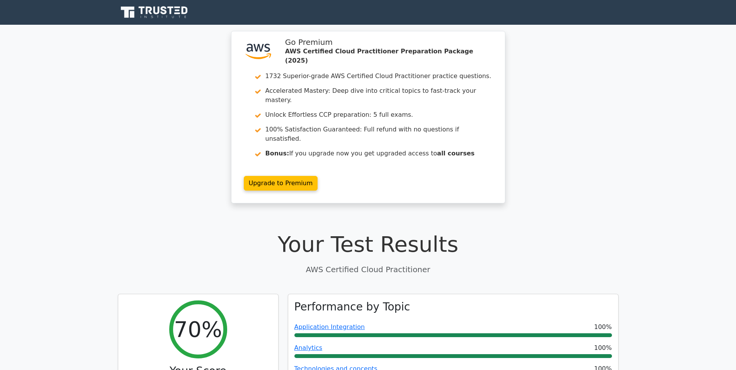 The width and height of the screenshot is (736, 370). What do you see at coordinates (352, 307) in the screenshot?
I see `h3: Performance by Topic` at bounding box center [352, 307].